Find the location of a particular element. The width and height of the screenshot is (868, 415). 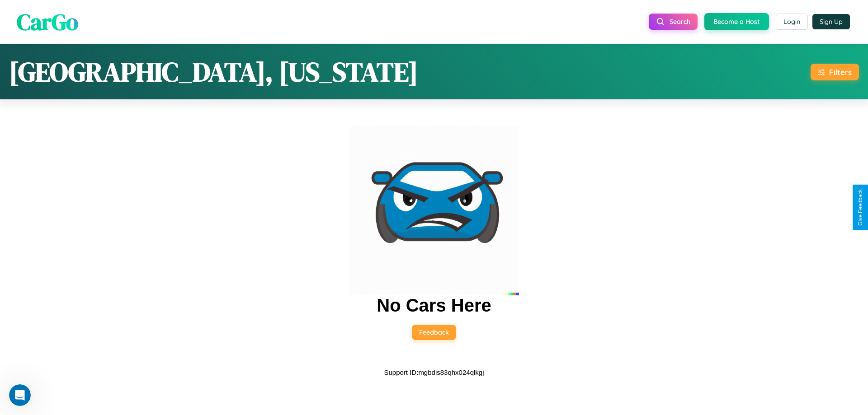

button: Feedback is located at coordinates (434, 332).